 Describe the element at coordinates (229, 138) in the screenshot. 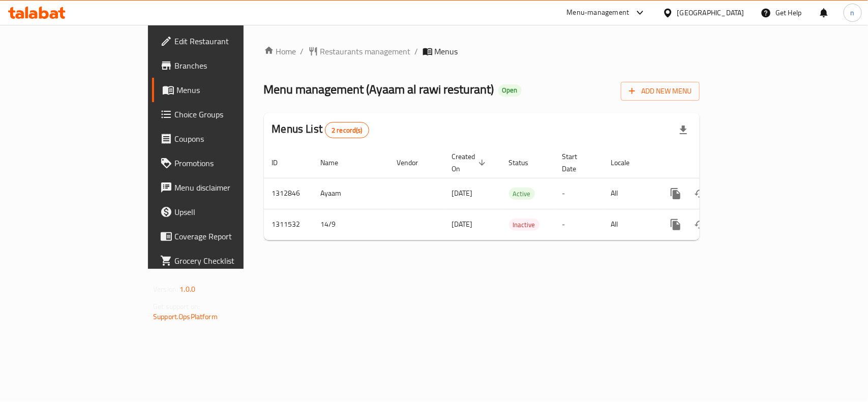

I see `span: Coupons` at that location.